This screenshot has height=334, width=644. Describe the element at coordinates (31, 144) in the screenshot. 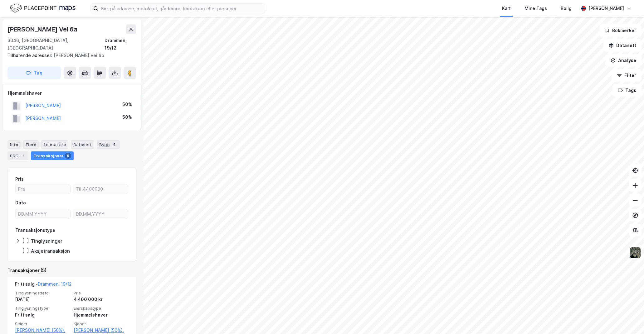

I see `div: Eiere` at that location.